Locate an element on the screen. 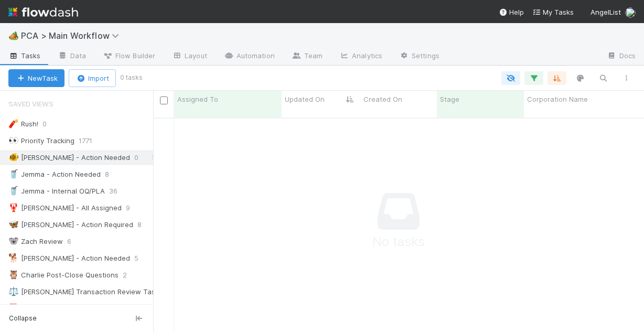  span: PCA > Main Workflow is located at coordinates (72, 35).